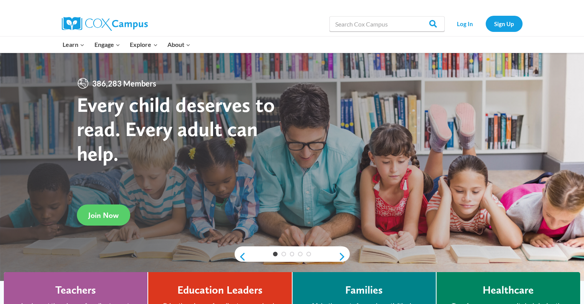  I want to click on a: 2, so click(284, 254).